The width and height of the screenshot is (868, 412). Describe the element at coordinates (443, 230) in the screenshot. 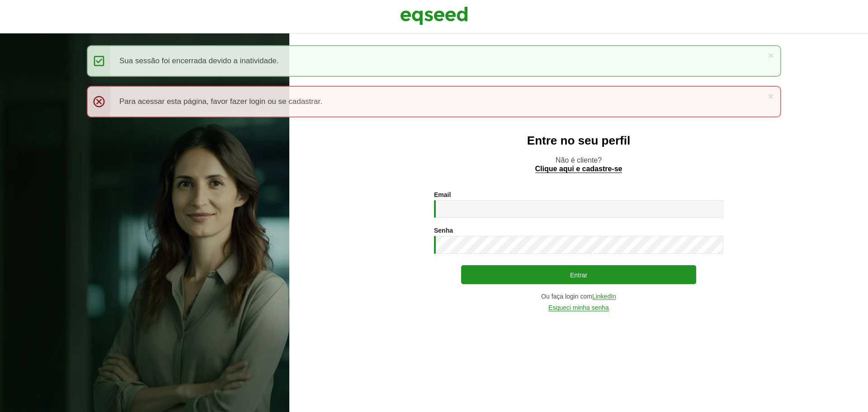

I see `label: Senha` at that location.